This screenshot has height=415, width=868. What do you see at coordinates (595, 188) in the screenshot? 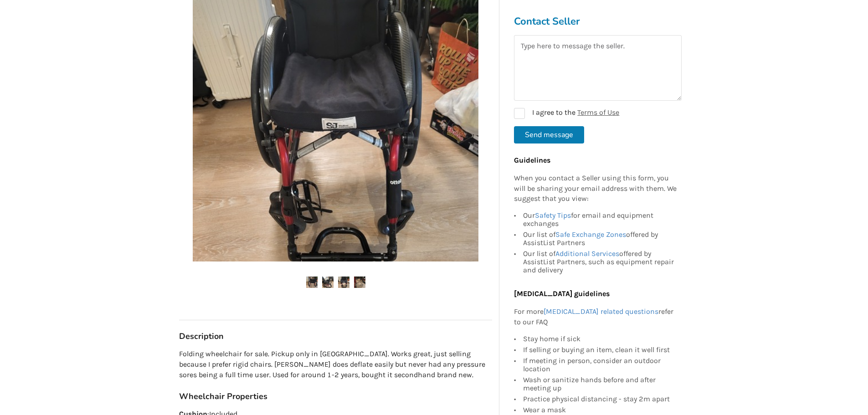
I see `p: When you contact a Seller using this form, you will be sharing your email address with them. We s...` at bounding box center [595, 188].